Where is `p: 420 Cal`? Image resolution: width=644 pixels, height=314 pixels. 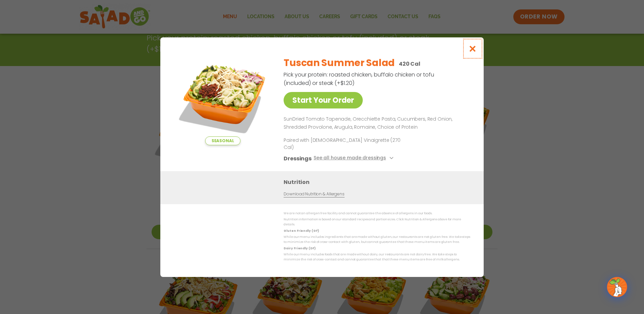
p: 420 Cal is located at coordinates (409, 64).